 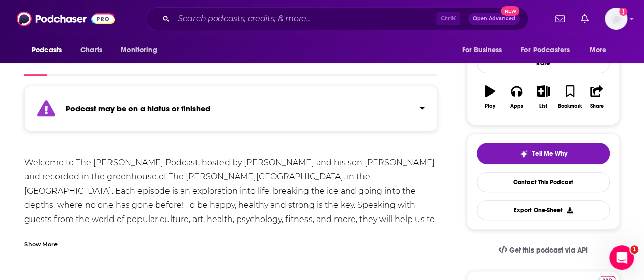 I want to click on span: For Business, so click(x=482, y=50).